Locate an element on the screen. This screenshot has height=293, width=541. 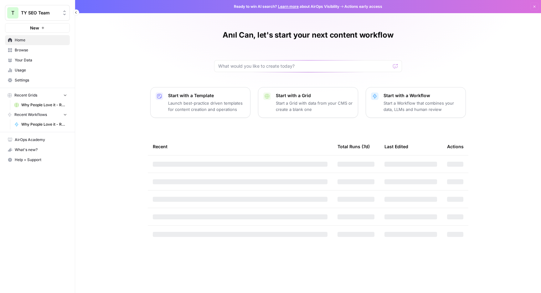
button: Help + Support is located at coordinates (37, 160).